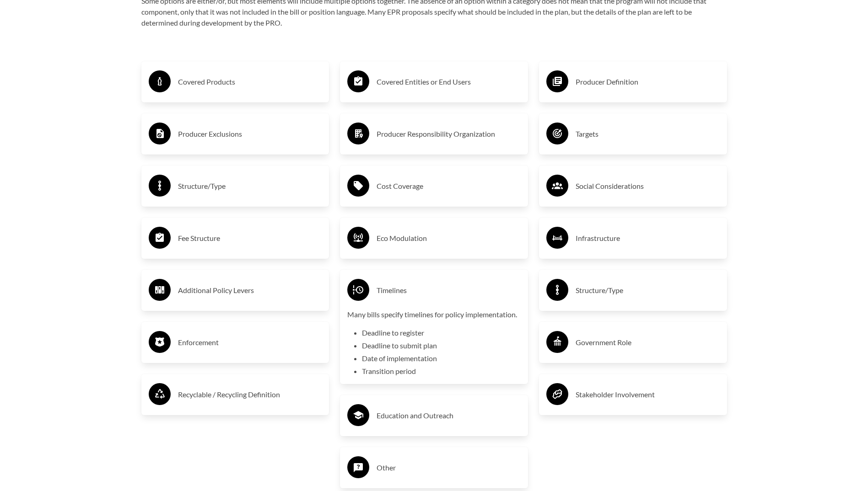 This screenshot has height=491, width=868. I want to click on h3: Fee Structure, so click(250, 238).